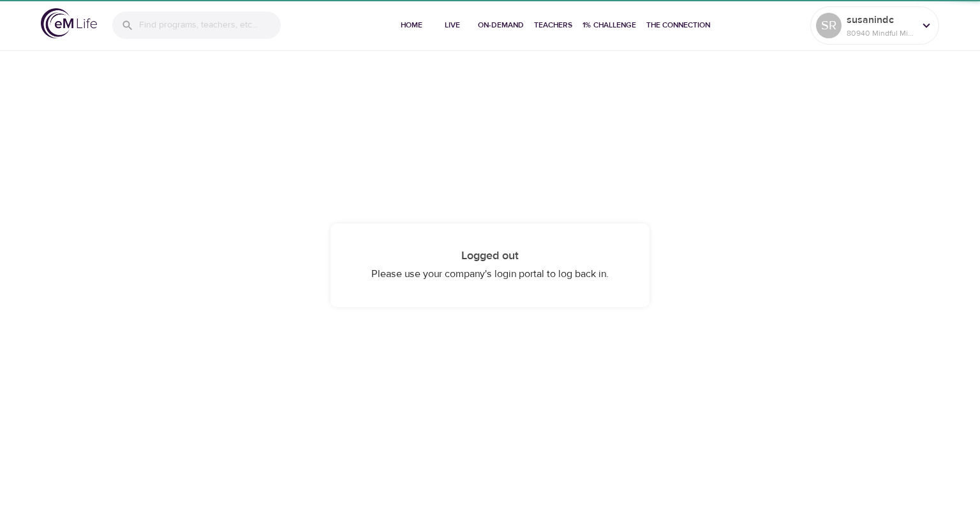 The height and width of the screenshot is (505, 980). What do you see at coordinates (880, 33) in the screenshot?
I see `p: 80940 Mindful Minutes` at bounding box center [880, 33].